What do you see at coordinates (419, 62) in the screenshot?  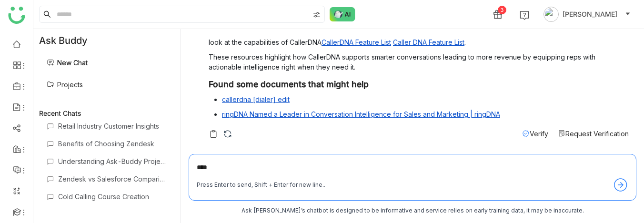 I see `p: These resources highlight how CallerDNA supports smarter conversations leading to more revenue by...` at bounding box center [419, 62].